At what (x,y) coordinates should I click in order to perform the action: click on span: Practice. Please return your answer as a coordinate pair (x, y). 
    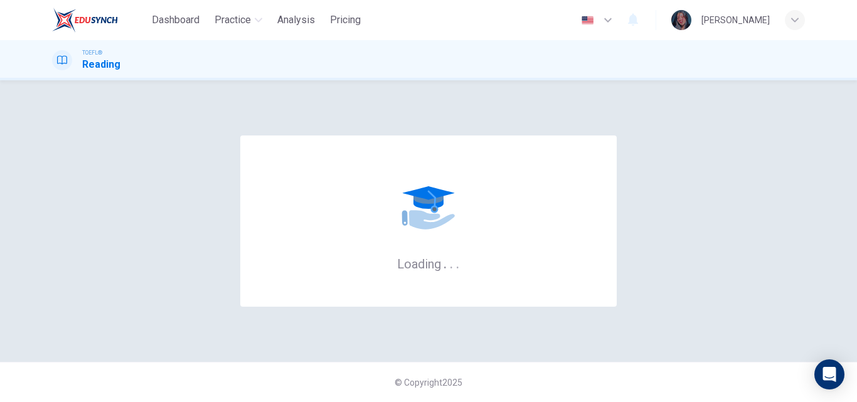
    Looking at the image, I should click on (233, 20).